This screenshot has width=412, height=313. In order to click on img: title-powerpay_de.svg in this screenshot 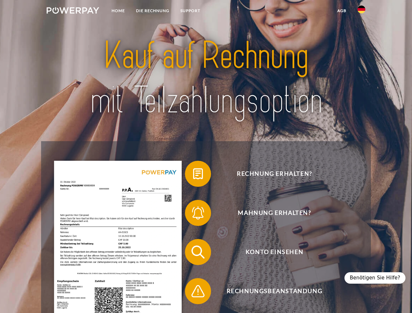, I will do `click(206, 78)`.